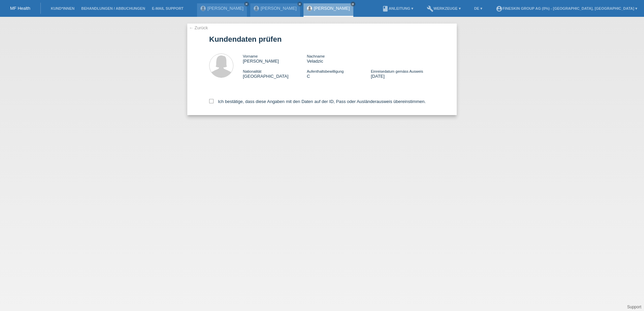  What do you see at coordinates (317, 101) in the screenshot?
I see `label: Ich bestätige, dass diese Angaben mit den Daten auf der ID, Pass oder Ausländerausweis übereinsti...` at bounding box center [317, 101].